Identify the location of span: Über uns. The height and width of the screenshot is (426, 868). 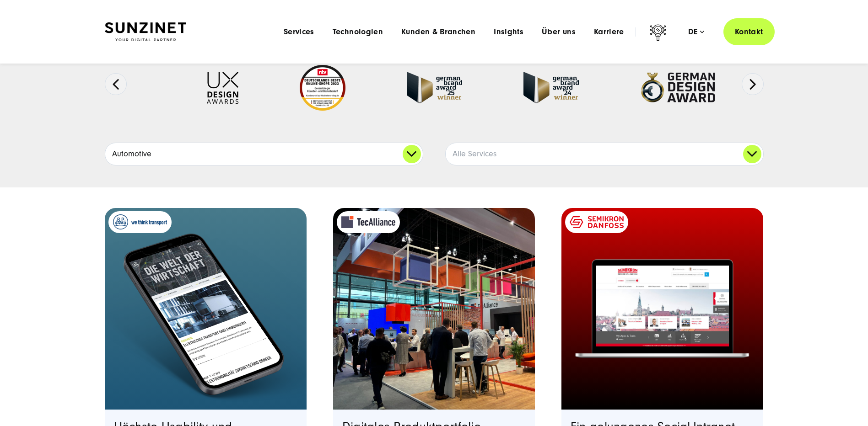
(558, 32).